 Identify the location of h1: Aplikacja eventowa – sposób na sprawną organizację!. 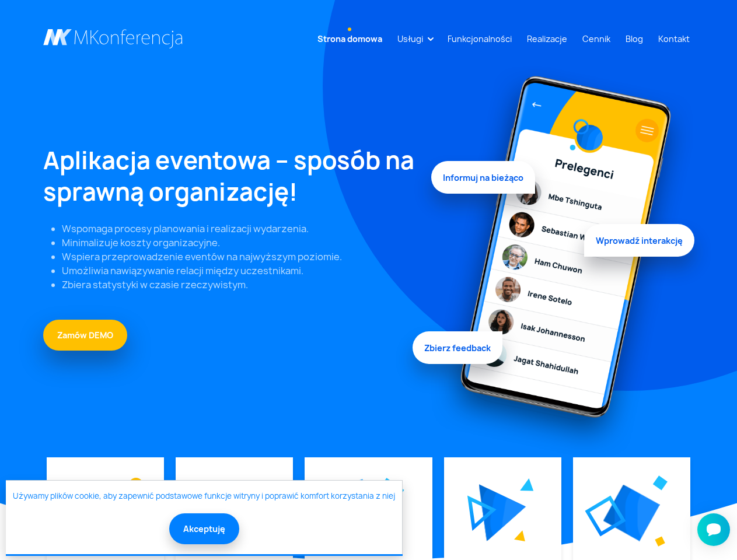
(230, 176).